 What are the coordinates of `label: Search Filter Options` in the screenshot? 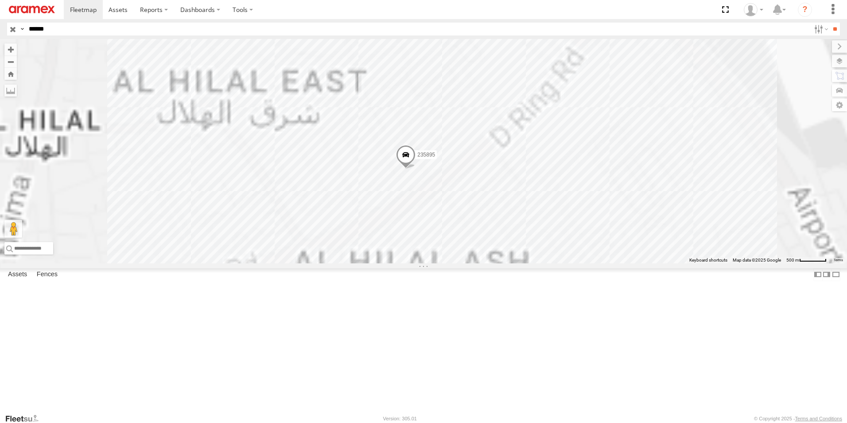 It's located at (820, 29).